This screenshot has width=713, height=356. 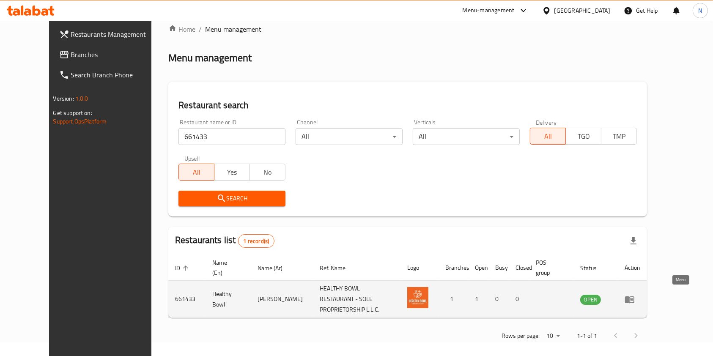 I want to click on span: Branches, so click(x=116, y=55).